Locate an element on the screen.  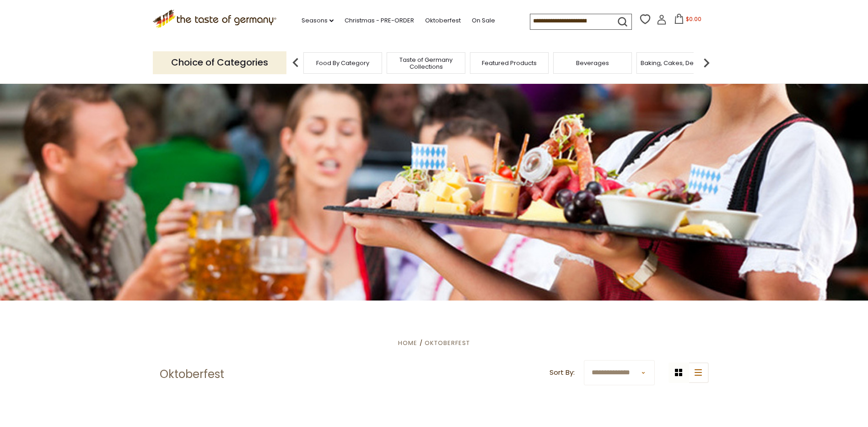
span: Food By Category is located at coordinates (343, 63).